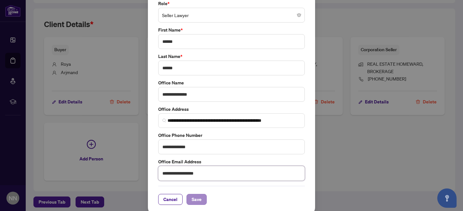 The width and height of the screenshot is (463, 211). Describe the element at coordinates (299, 15) in the screenshot. I see `span: close-circle` at that location.